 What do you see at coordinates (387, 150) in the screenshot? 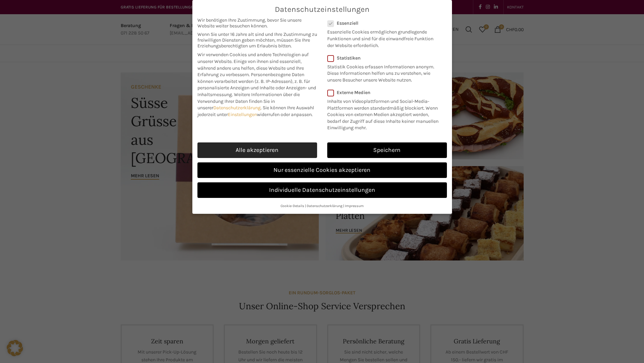
I see `a: Speichern` at bounding box center [387, 150].